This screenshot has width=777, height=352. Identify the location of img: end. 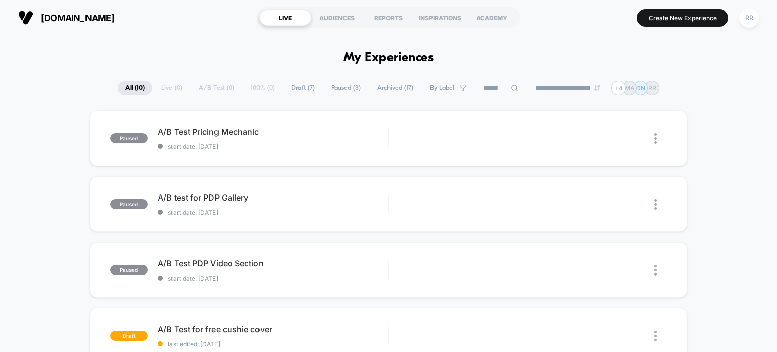
(598, 88).